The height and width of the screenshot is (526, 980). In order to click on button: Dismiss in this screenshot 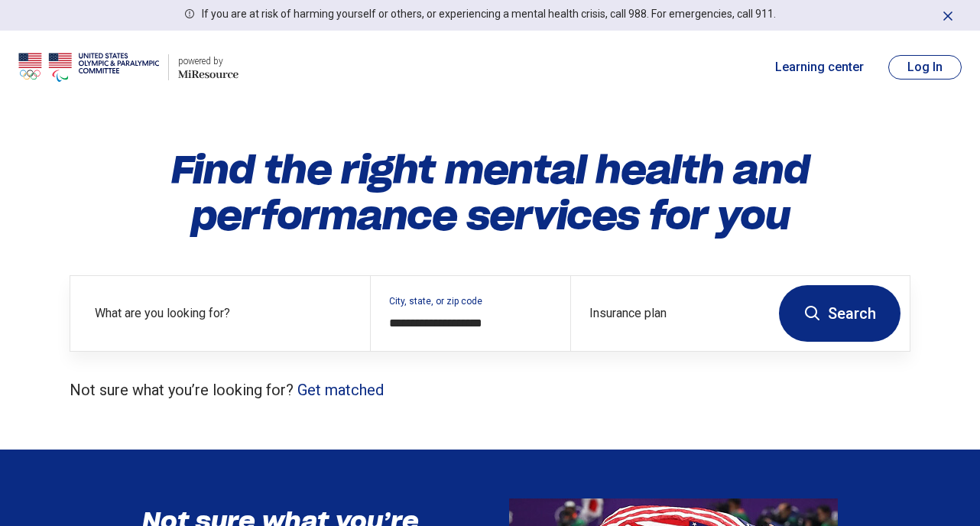, I will do `click(948, 15)`.